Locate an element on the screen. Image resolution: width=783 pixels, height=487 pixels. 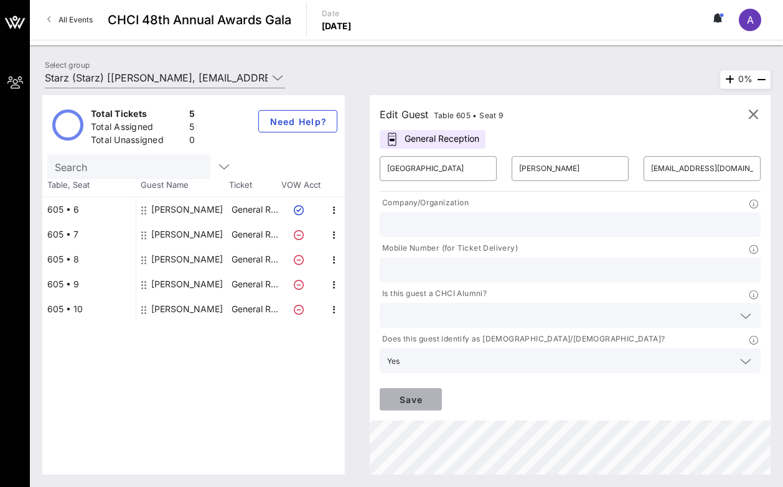
span: Table, Seat is located at coordinates (89, 186).